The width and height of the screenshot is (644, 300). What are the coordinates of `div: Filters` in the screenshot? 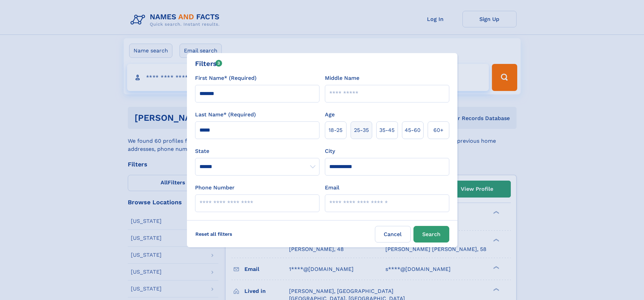 It's located at (208, 63).